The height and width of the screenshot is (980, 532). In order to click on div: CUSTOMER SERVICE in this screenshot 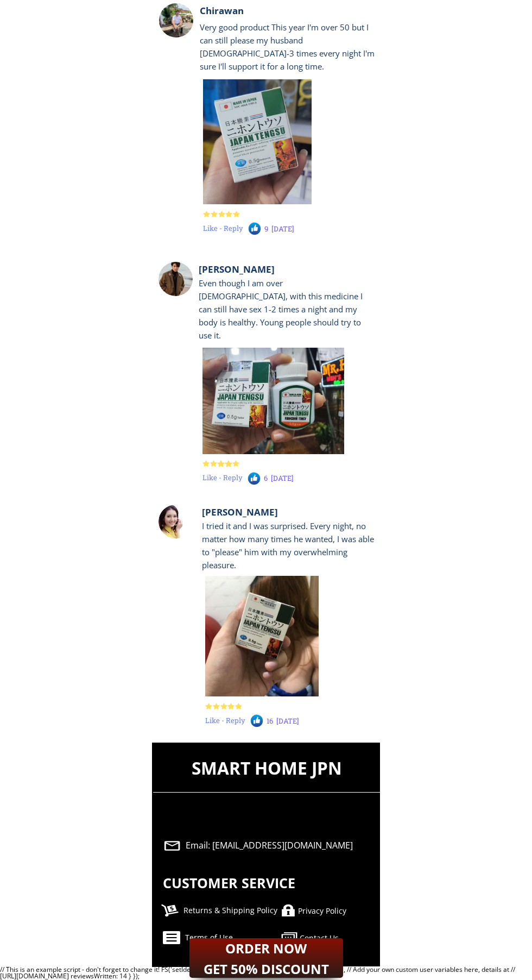, I will do `click(277, 883)`.